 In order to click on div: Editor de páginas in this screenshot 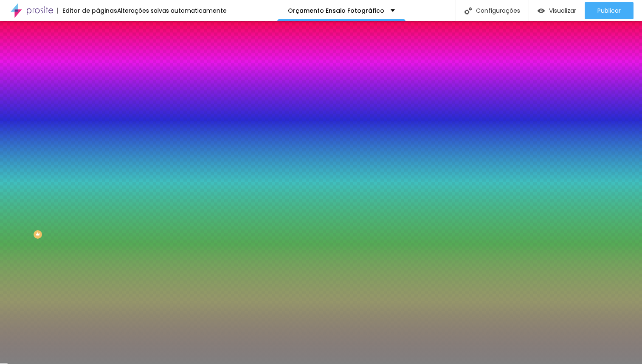, I will do `click(87, 10)`.